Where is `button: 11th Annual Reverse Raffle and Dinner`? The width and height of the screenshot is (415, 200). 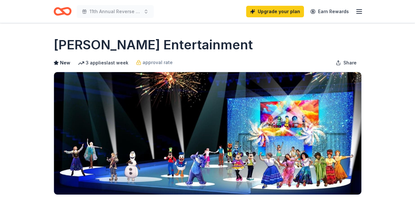 button: 11th Annual Reverse Raffle and Dinner is located at coordinates (115, 12).